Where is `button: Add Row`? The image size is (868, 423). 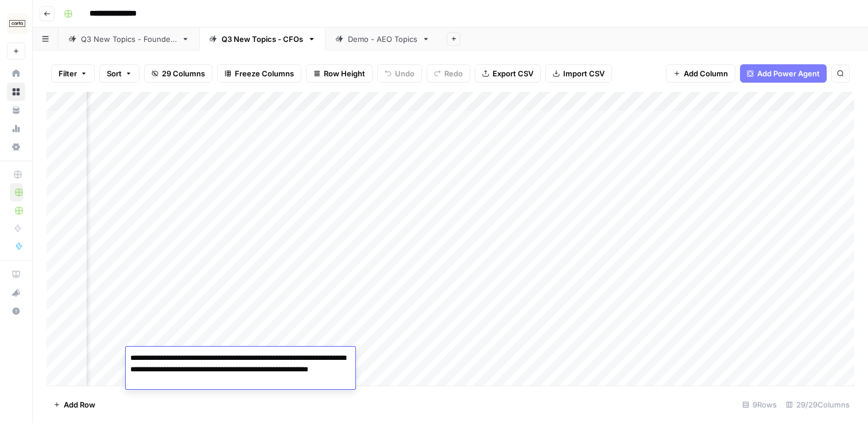 button: Add Row is located at coordinates (74, 405).